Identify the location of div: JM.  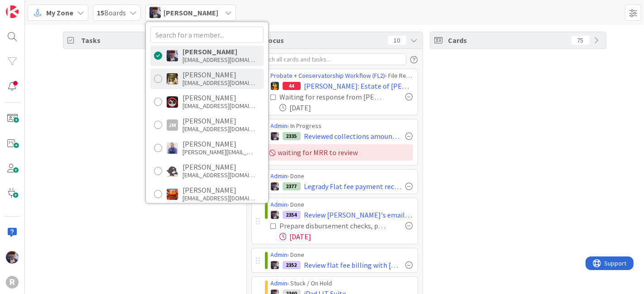
(172, 124).